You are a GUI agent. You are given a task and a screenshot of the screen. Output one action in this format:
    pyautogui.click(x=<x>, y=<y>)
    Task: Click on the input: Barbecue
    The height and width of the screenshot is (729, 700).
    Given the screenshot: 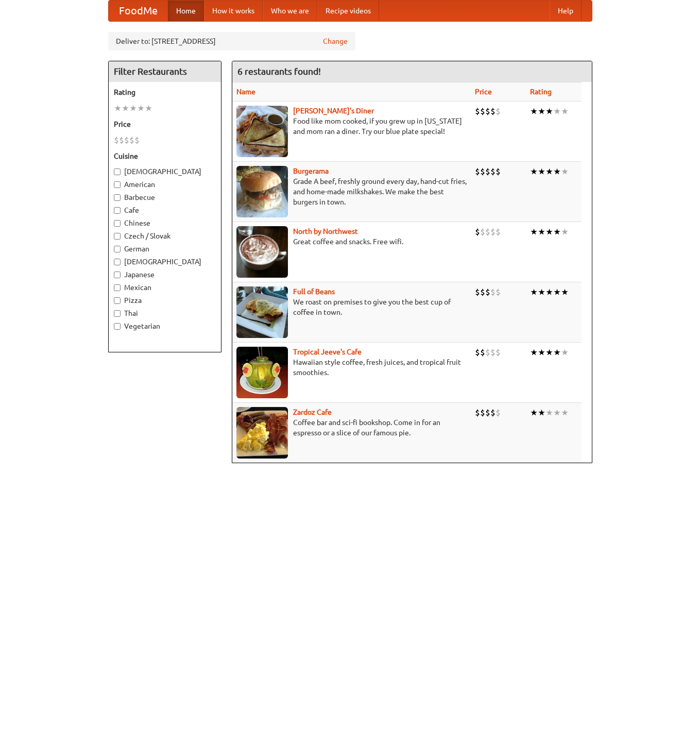 What is the action you would take?
    pyautogui.click(x=117, y=197)
    